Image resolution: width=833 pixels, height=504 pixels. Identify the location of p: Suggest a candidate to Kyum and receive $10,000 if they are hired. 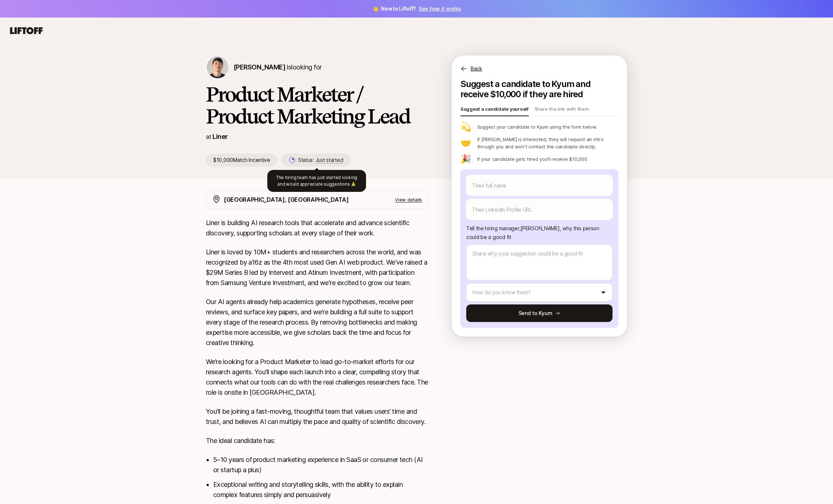
(539, 89).